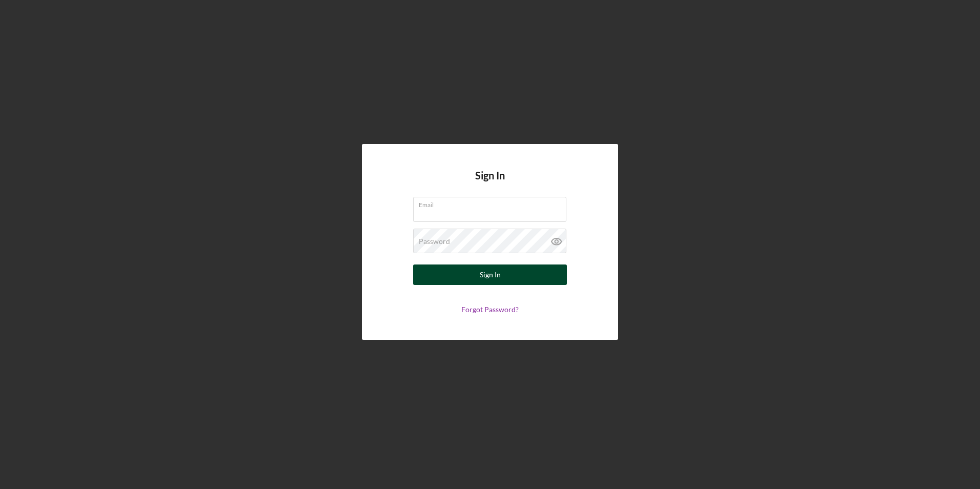 This screenshot has width=980, height=489. I want to click on h4: Sign In, so click(490, 183).